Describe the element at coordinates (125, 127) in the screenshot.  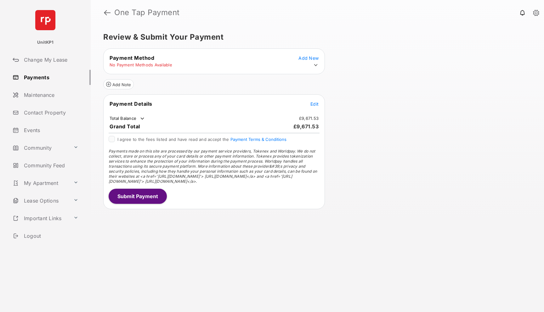
I see `span: Grand Total` at that location.